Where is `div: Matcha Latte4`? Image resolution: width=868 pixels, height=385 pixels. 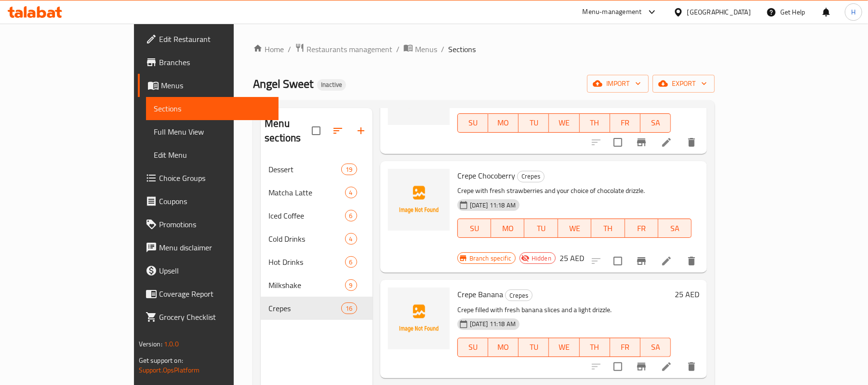 div: Matcha Latte4 is located at coordinates (317, 192).